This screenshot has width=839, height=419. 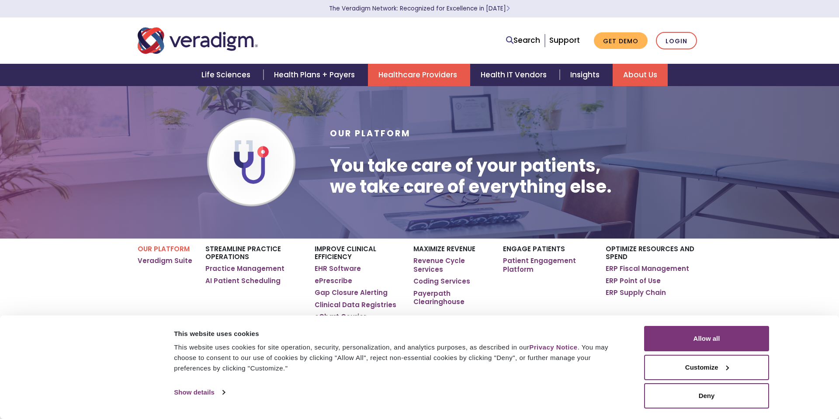 I want to click on a: Veradigm Suite, so click(x=165, y=261).